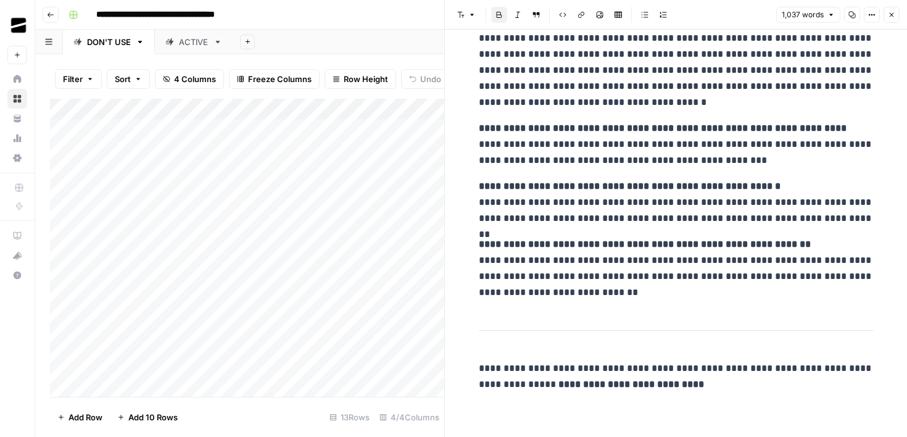 This screenshot has width=907, height=437. I want to click on img: OGM Logo, so click(19, 25).